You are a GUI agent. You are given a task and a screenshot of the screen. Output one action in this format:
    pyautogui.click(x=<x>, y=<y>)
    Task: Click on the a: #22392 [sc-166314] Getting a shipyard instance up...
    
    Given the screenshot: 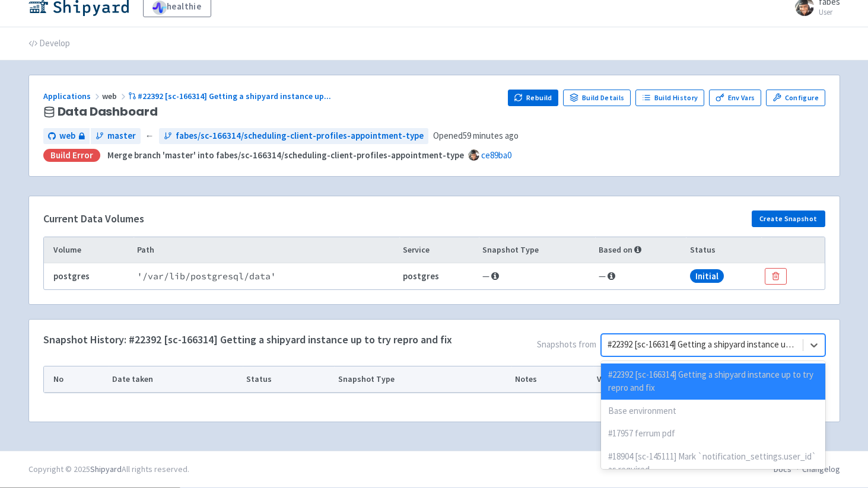 What is the action you would take?
    pyautogui.click(x=231, y=96)
    